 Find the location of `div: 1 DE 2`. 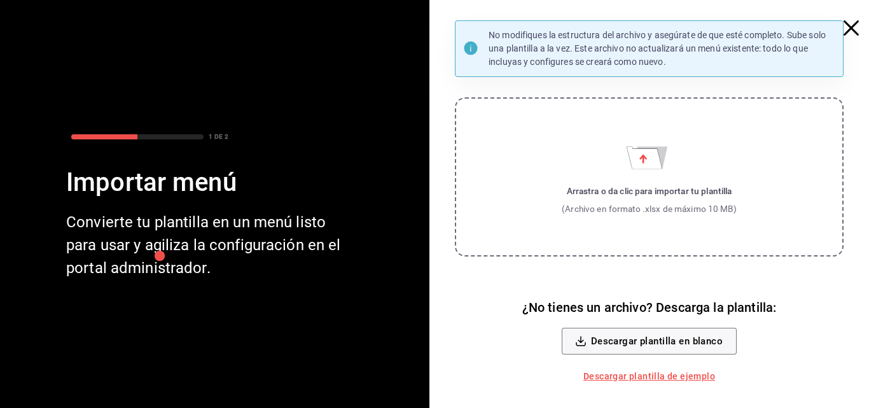

div: 1 DE 2 is located at coordinates (218, 136).